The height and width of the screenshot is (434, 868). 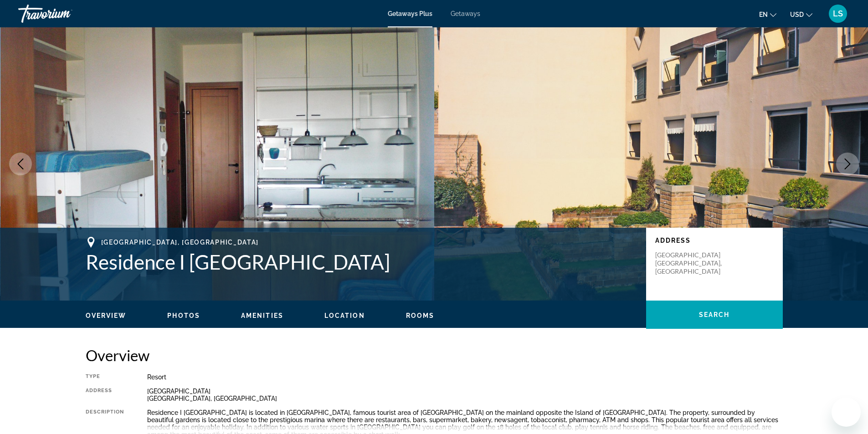 I want to click on span: Amenities, so click(x=262, y=316).